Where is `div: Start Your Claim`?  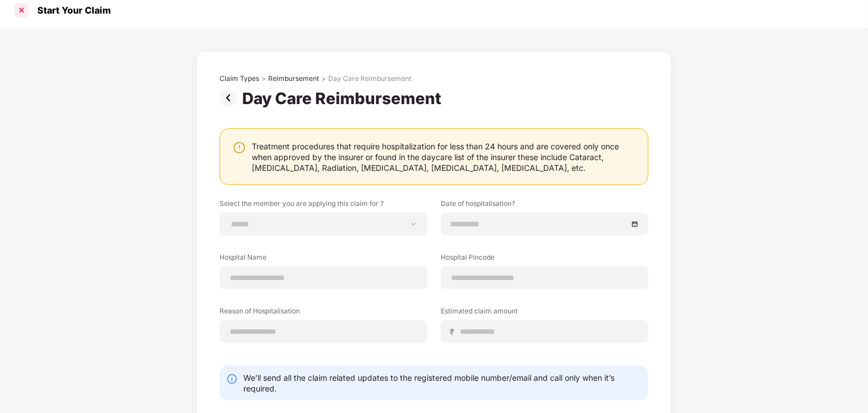 div: Start Your Claim is located at coordinates (71, 10).